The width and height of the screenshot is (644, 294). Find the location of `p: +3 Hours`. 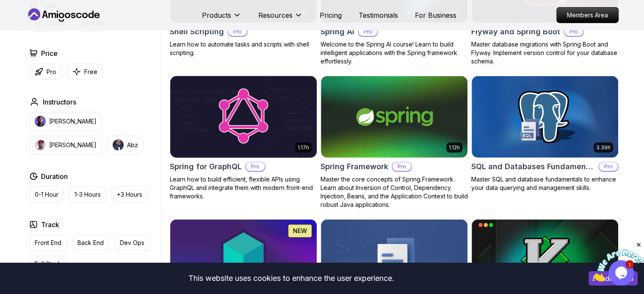

p: +3 Hours is located at coordinates (129, 194).